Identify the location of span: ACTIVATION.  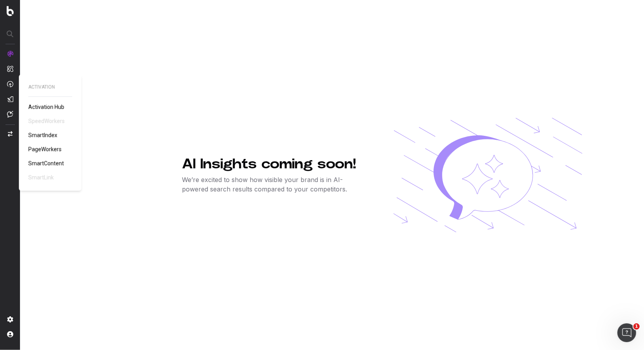
(50, 87).